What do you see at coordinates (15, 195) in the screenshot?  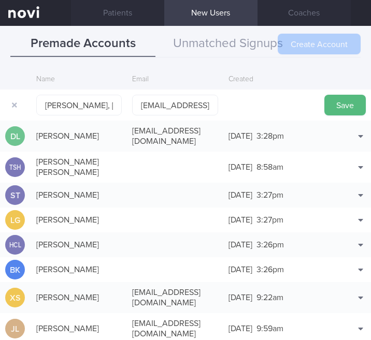 I see `div: ST` at bounding box center [15, 195].